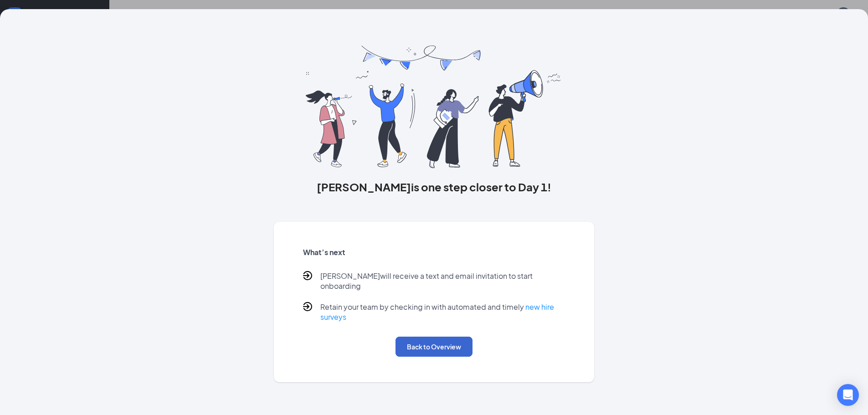 The width and height of the screenshot is (868, 415). I want to click on h5: What’s next, so click(434, 252).